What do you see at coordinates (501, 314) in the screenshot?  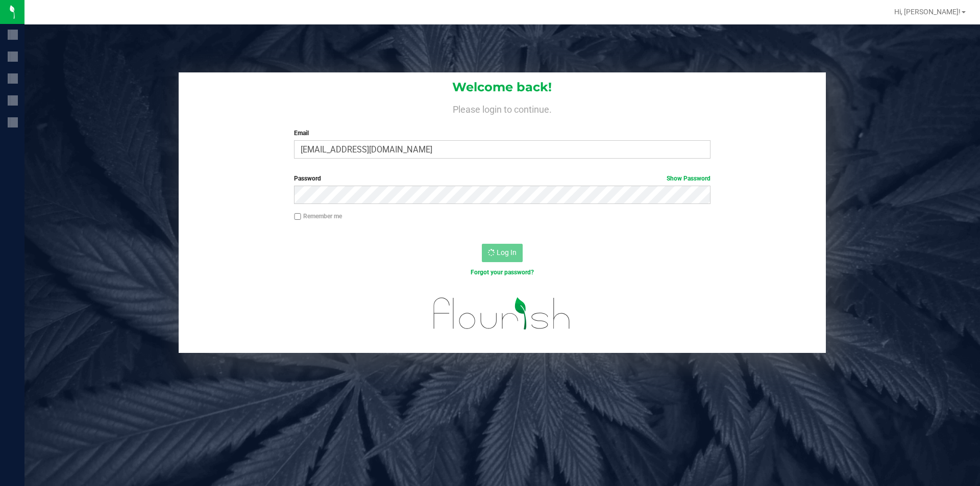 I see `img: flourish_logo.svg` at bounding box center [501, 314].